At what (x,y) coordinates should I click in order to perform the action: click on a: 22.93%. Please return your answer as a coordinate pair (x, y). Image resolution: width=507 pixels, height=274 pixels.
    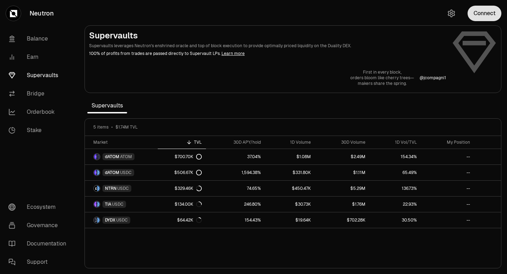
    Looking at the image, I should click on (395, 204).